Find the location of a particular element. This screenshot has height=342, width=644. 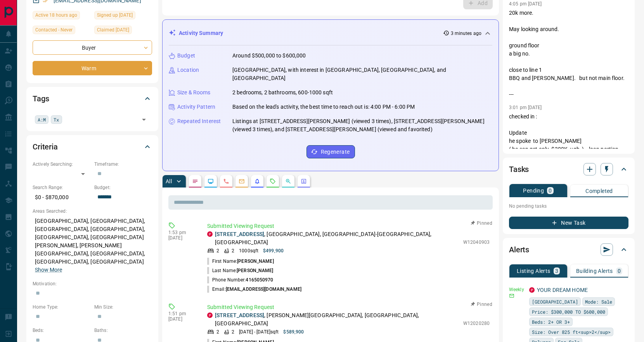

p: W12020280 is located at coordinates (476, 324).